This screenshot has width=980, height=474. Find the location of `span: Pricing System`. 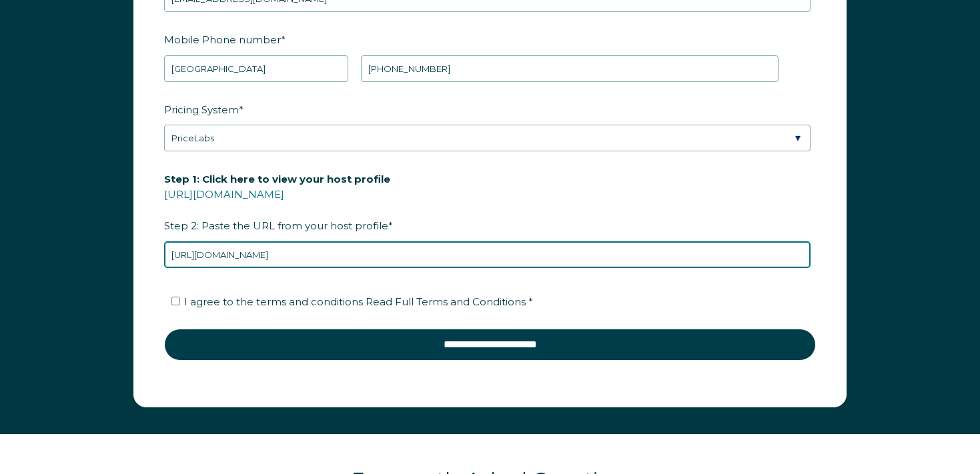

span: Pricing System is located at coordinates (201, 109).